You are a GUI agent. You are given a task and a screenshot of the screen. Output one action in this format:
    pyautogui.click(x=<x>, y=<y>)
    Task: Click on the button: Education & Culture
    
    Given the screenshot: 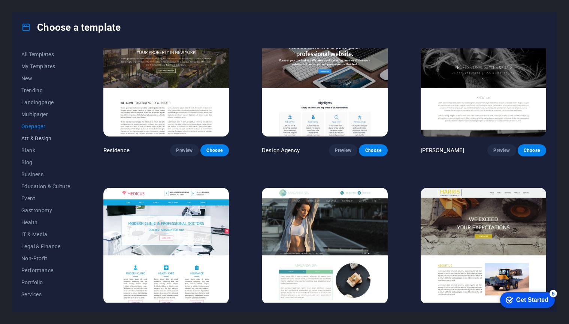 What is the action you would take?
    pyautogui.click(x=46, y=186)
    